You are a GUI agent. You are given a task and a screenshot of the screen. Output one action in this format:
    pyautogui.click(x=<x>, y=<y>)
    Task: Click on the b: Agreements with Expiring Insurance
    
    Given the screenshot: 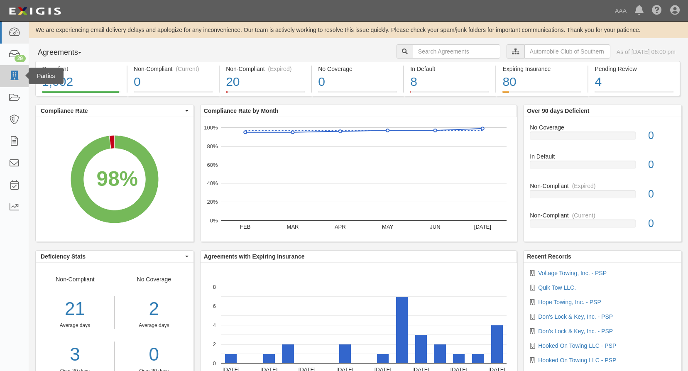 What is the action you would take?
    pyautogui.click(x=254, y=257)
    